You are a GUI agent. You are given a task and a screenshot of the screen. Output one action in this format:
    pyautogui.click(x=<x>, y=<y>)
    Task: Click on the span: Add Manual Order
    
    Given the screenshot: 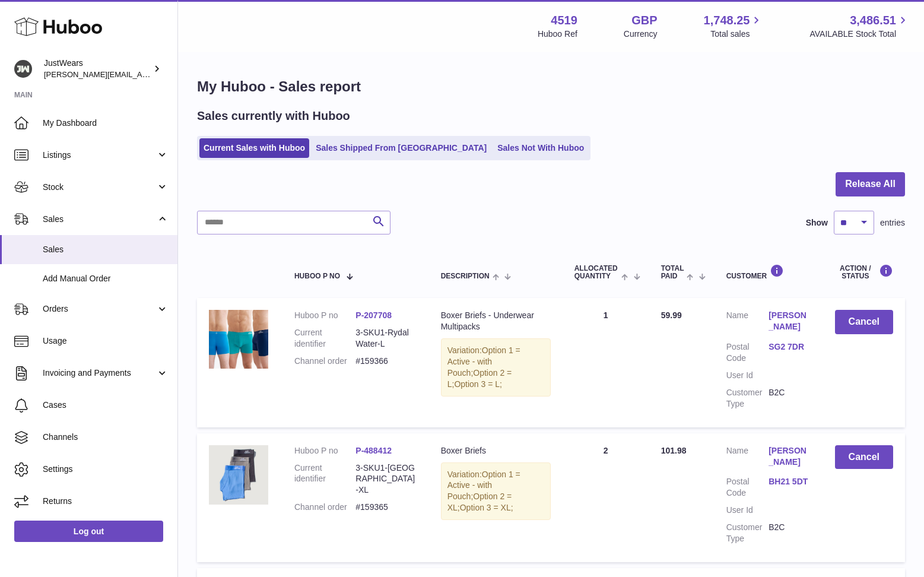 What is the action you would take?
    pyautogui.click(x=106, y=278)
    